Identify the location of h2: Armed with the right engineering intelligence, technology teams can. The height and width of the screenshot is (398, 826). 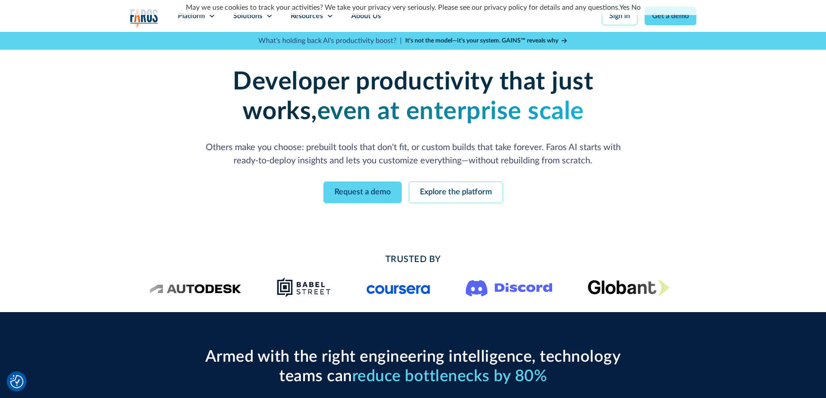
(413, 366).